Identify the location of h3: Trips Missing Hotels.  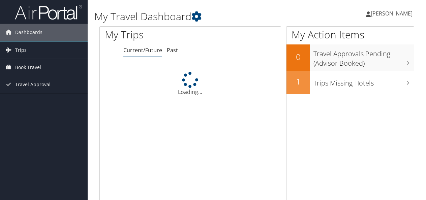
(364, 82).